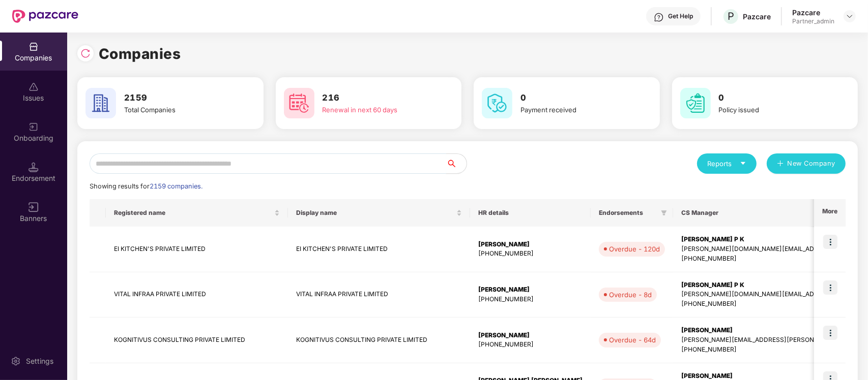 The width and height of the screenshot is (868, 380). Describe the element at coordinates (806, 163) in the screenshot. I see `button: plusNew Company` at that location.